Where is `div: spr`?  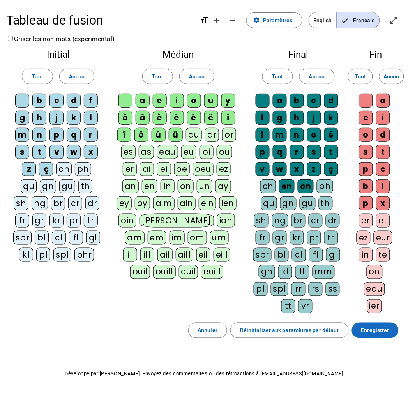
div: spr is located at coordinates (23, 238).